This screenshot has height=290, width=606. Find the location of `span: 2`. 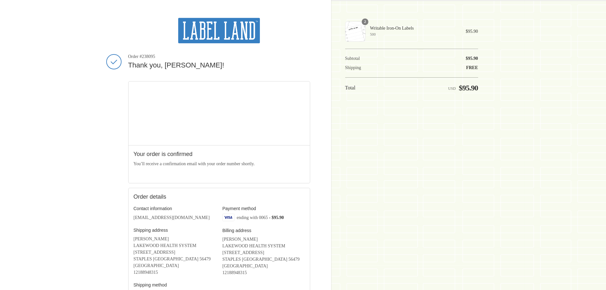

span: 2 is located at coordinates (365, 22).